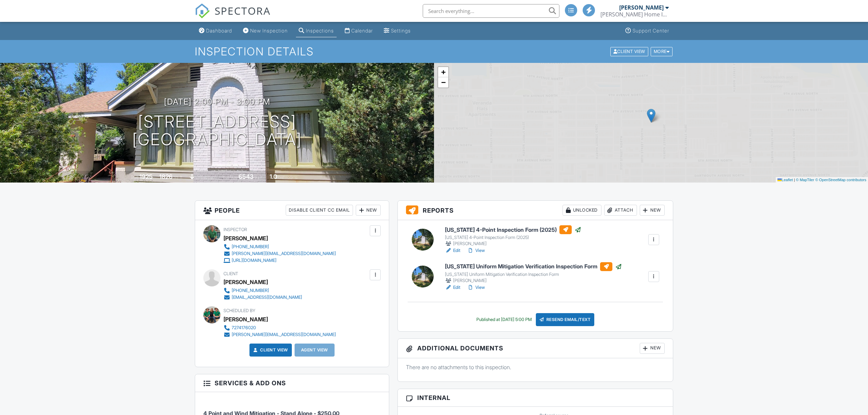 This screenshot has height=415, width=868. Describe the element at coordinates (146, 176) in the screenshot. I see `div: 1925` at that location.